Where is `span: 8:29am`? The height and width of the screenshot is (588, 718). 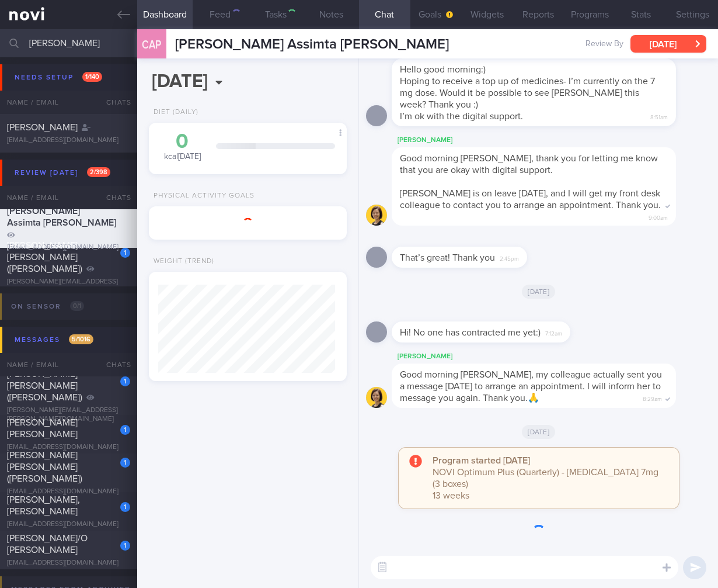
span: 8:29am is located at coordinates (652, 397).